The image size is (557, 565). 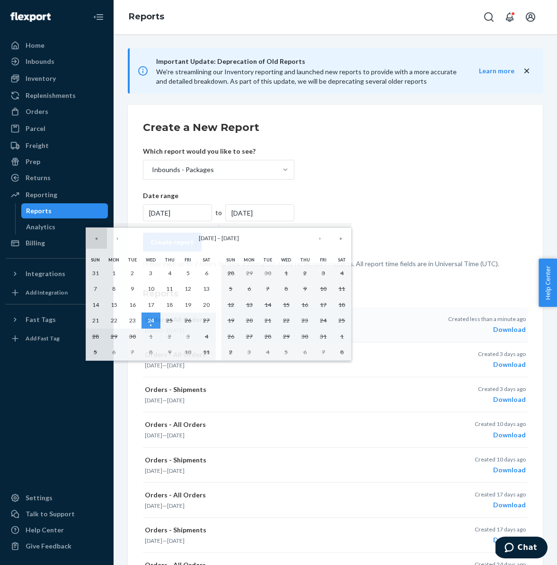 I want to click on div: Returns, so click(x=38, y=178).